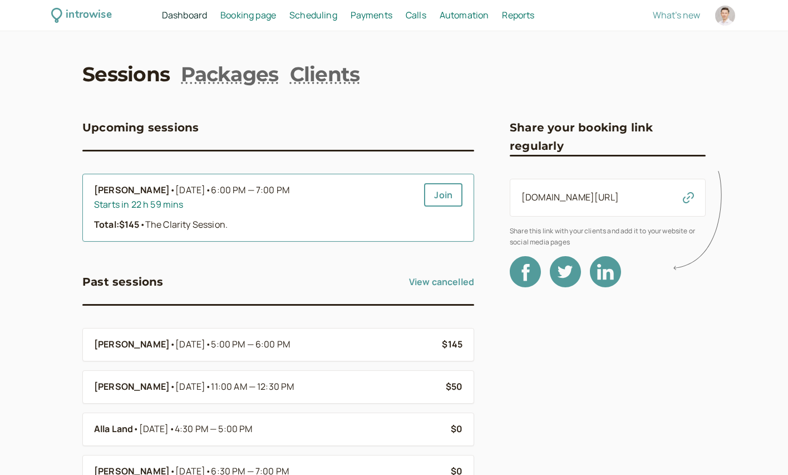  What do you see at coordinates (464, 16) in the screenshot?
I see `a: Automation` at bounding box center [464, 16].